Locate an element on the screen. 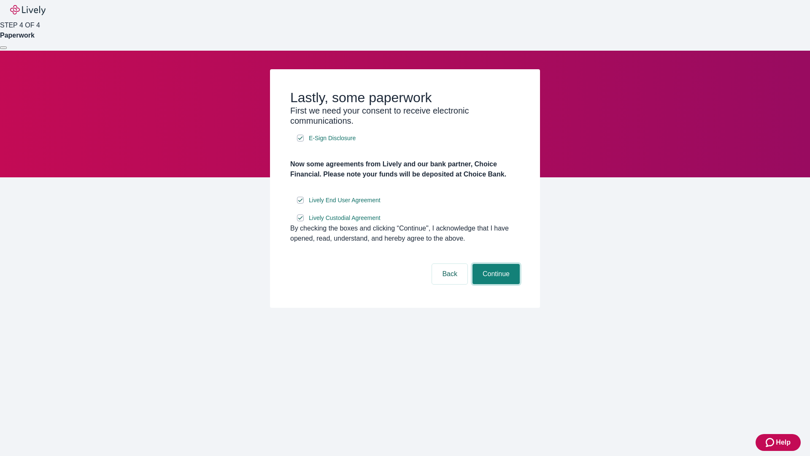 The image size is (810, 456). h4: Now some agreements from Lively and our bank partner, Choice Financial. Please note your funds wi... is located at coordinates (405, 169).